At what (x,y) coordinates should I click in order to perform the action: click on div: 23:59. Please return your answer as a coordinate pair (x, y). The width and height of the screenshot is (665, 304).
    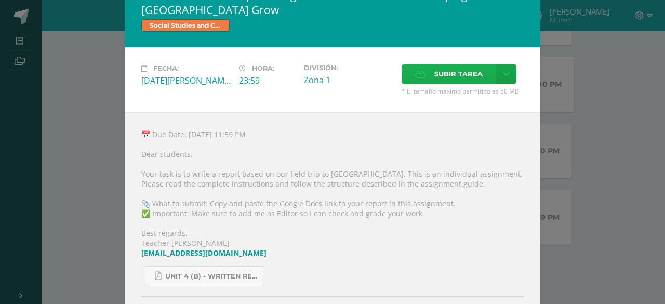
    Looking at the image, I should click on (267, 81).